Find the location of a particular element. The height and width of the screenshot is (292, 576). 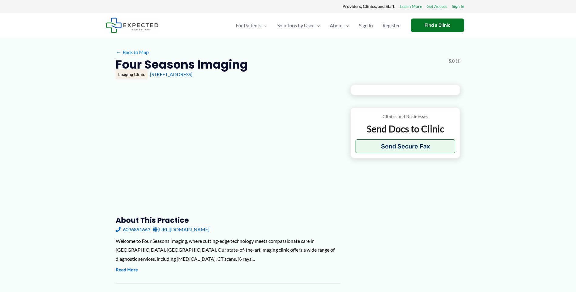

button: Send Secure Fax is located at coordinates (405, 146).